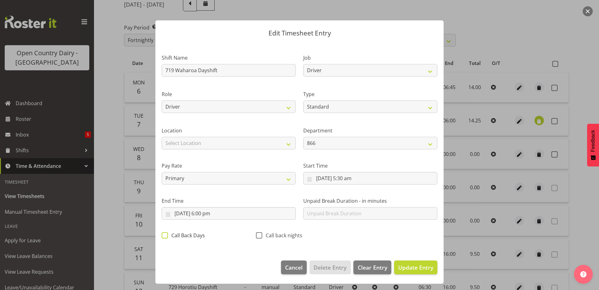  Describe the element at coordinates (229, 94) in the screenshot. I see `label: Role` at that location.